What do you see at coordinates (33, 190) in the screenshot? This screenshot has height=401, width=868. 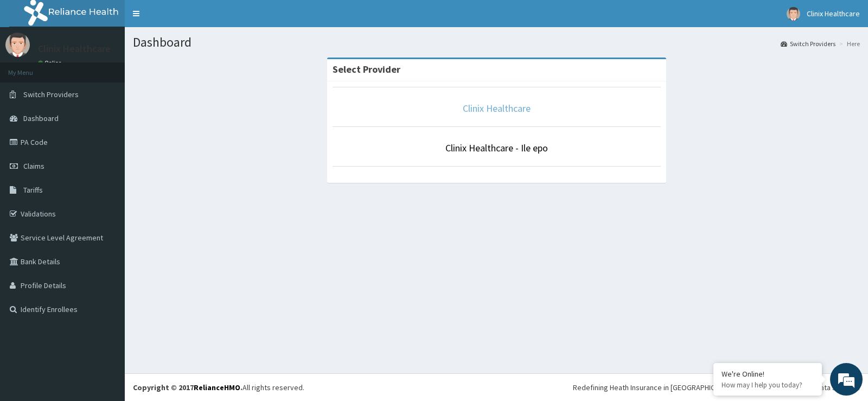 I see `span: Tariffs` at bounding box center [33, 190].